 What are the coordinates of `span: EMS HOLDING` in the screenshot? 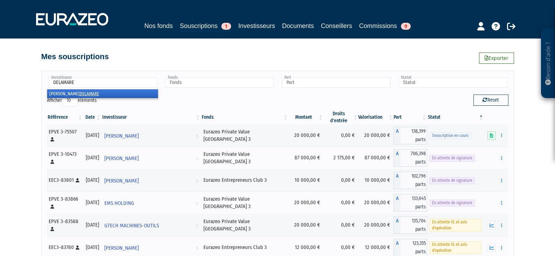 It's located at (119, 203).